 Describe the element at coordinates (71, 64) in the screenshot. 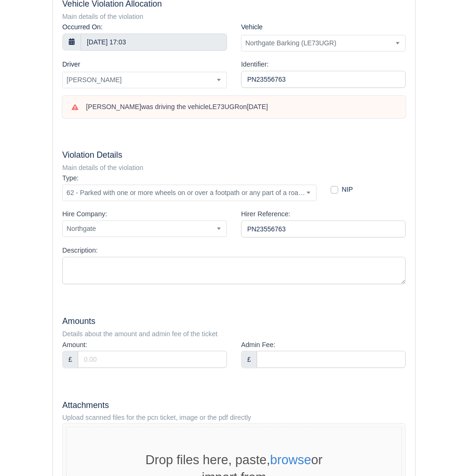

I see `label: Driver` at that location.